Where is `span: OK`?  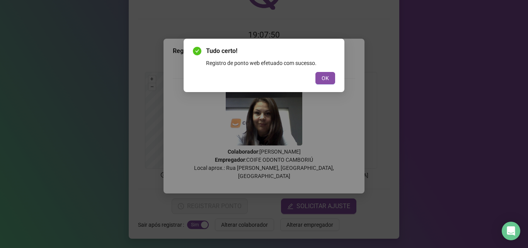 span: OK is located at coordinates (325, 78).